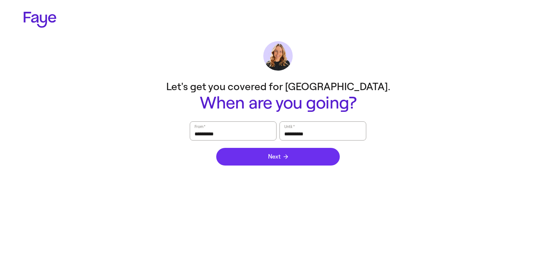 The width and height of the screenshot is (556, 270). What do you see at coordinates (200, 126) in the screenshot?
I see `label: From` at bounding box center [200, 126].